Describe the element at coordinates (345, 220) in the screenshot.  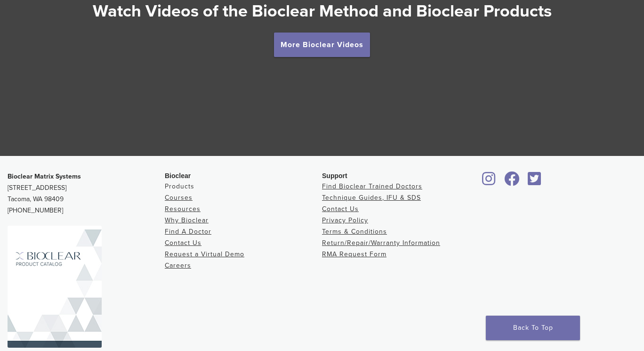
I see `a: Privacy Policy` at that location.